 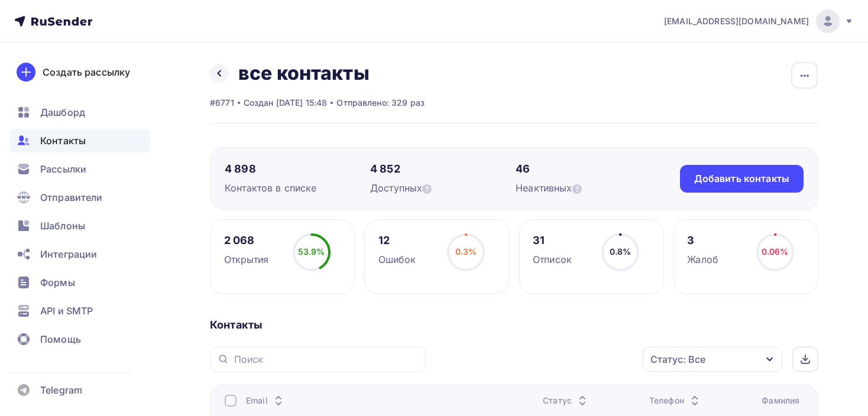 I want to click on div: Отправлено: 329 раз, so click(x=380, y=103).